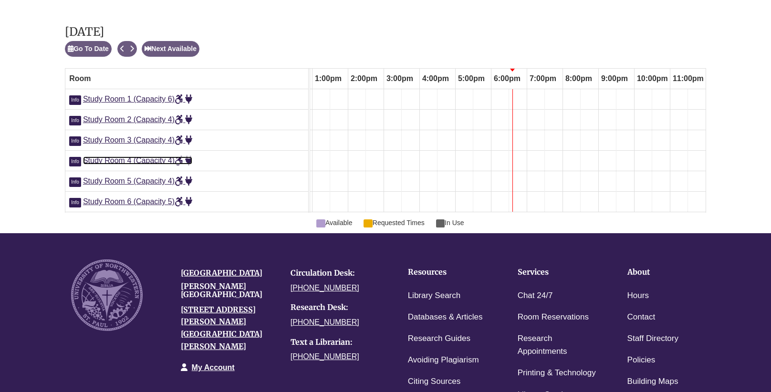  Describe the element at coordinates (88, 49) in the screenshot. I see `button: Go To Date` at that location.